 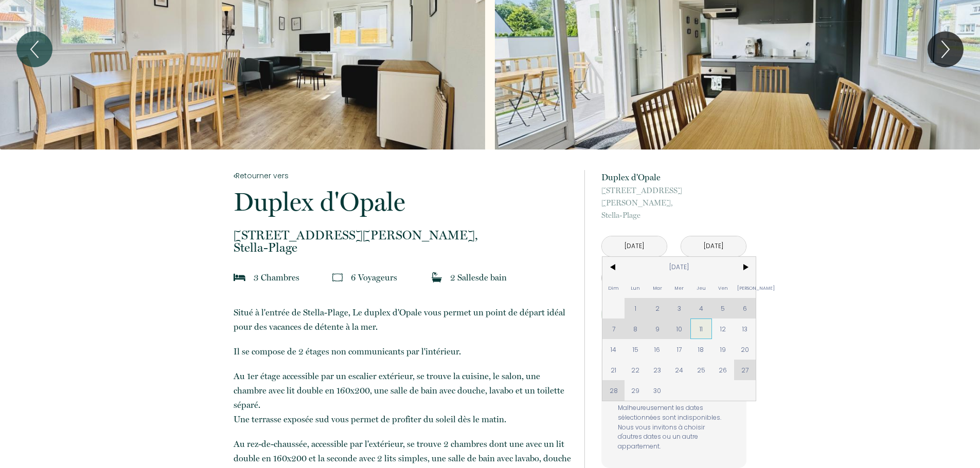 What do you see at coordinates (402, 352) in the screenshot?
I see `p: Il se compose de 2 étages non communicants par l'intérieur.` at bounding box center [402, 352].